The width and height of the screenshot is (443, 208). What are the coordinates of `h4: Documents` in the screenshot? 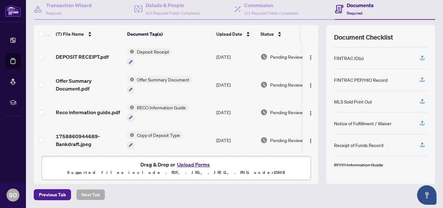 It's located at (360, 5).